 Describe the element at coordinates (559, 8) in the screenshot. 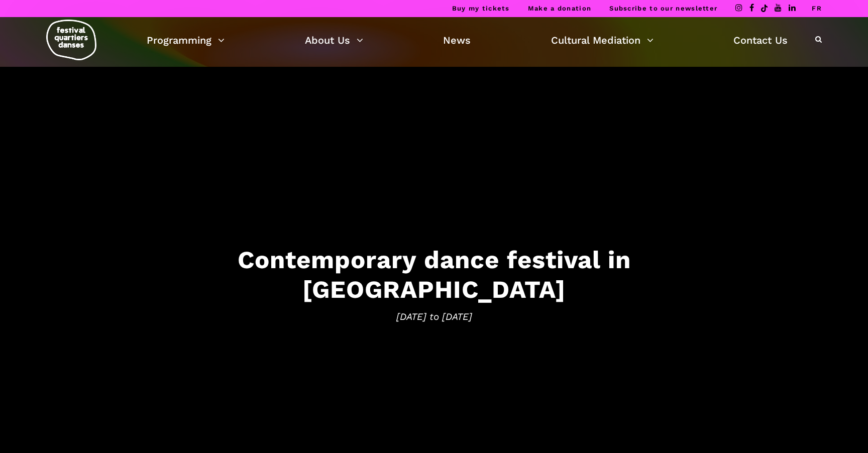

I see `a: Make a donation` at that location.